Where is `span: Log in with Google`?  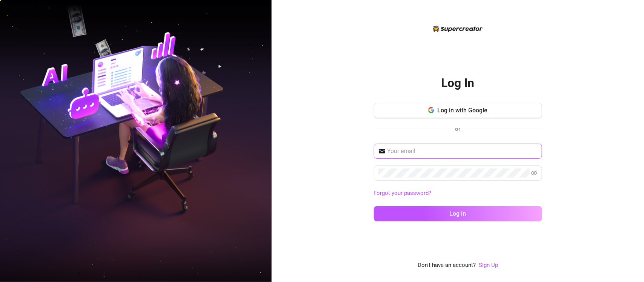 span: Log in with Google is located at coordinates (463, 110).